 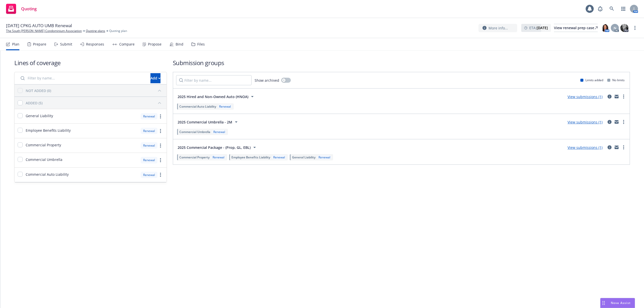 What do you see at coordinates (217, 147) in the screenshot?
I see `button: 2025 Commercial Package - (Prop, GL, EBL)` at bounding box center [217, 147].